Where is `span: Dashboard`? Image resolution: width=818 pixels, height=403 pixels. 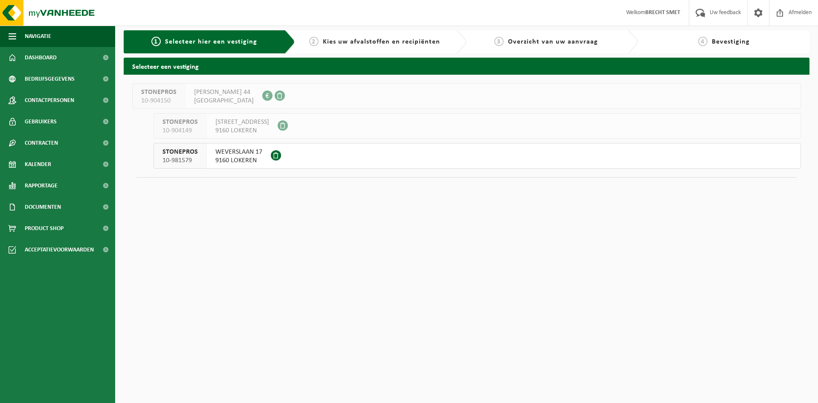 span: Dashboard is located at coordinates (41, 58).